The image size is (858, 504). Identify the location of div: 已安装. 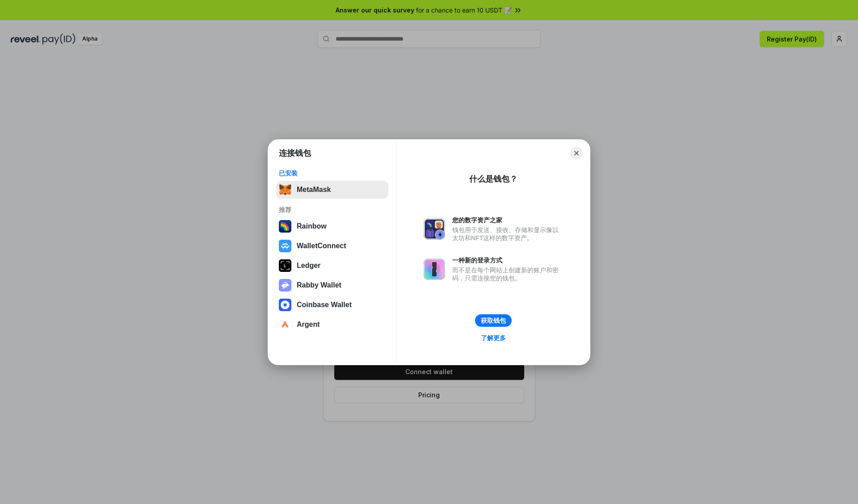
(332, 174).